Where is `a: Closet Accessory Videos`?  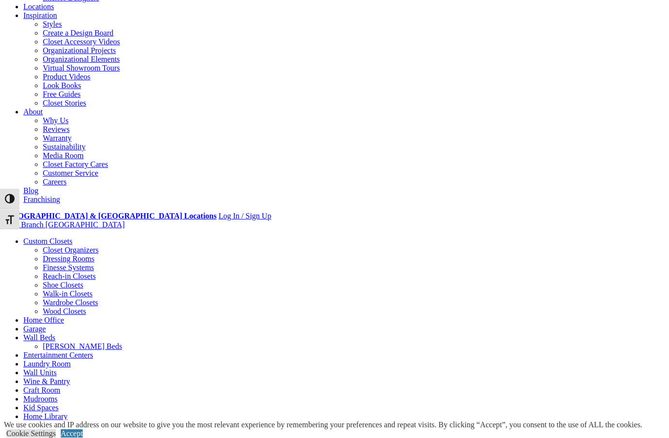
a: Closet Accessory Videos is located at coordinates (81, 41).